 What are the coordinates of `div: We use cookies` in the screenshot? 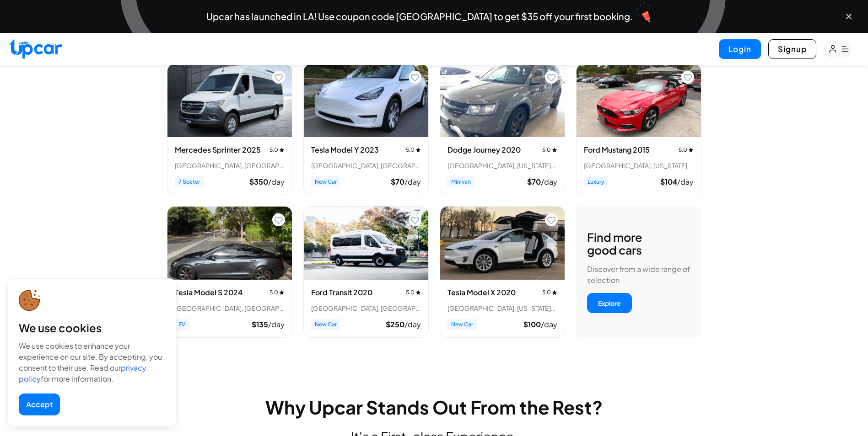 It's located at (92, 328).